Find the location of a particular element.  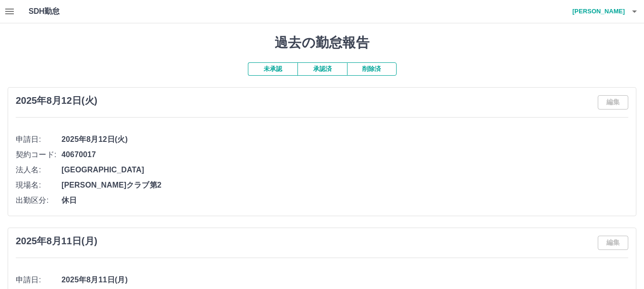

span: 法人名: is located at coordinates (39, 170).